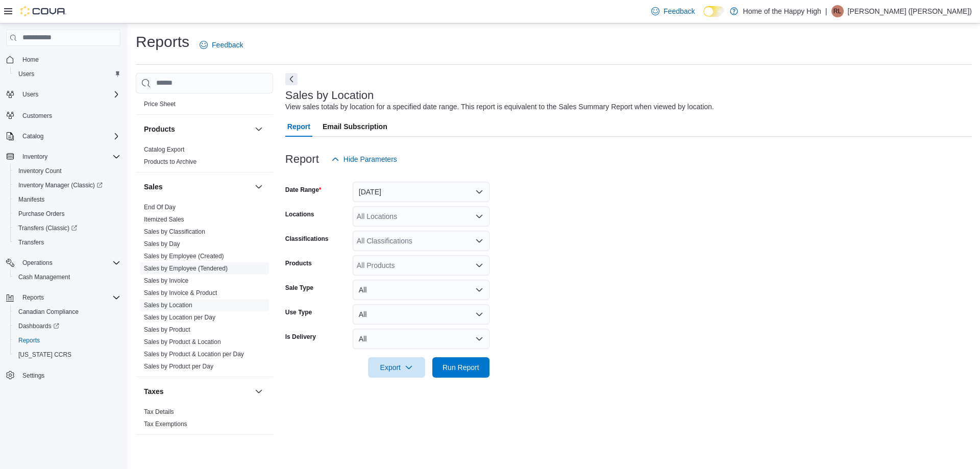 This screenshot has width=980, height=469. What do you see at coordinates (301, 336) in the screenshot?
I see `label: Is Delivery` at bounding box center [301, 336].